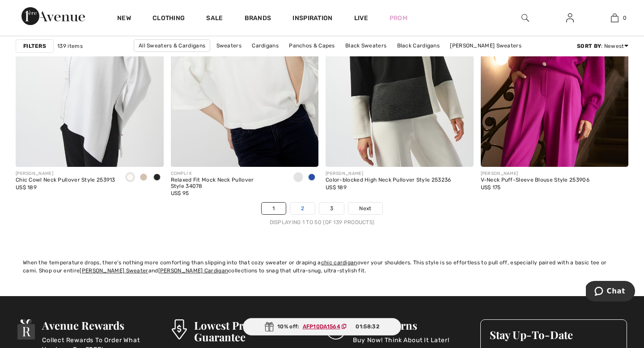 The image size is (644, 348). What do you see at coordinates (370, 58) in the screenshot?
I see `a: Dolcezza Sweaters` at bounding box center [370, 58].